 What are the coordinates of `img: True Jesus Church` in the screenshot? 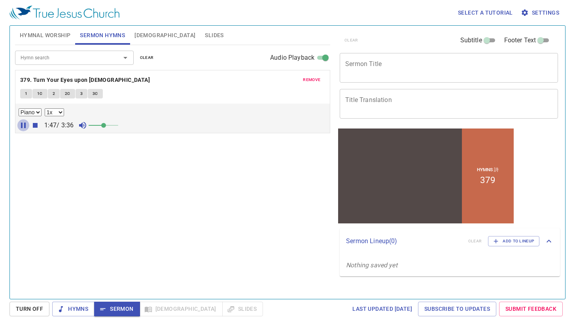 It's located at (64, 13).